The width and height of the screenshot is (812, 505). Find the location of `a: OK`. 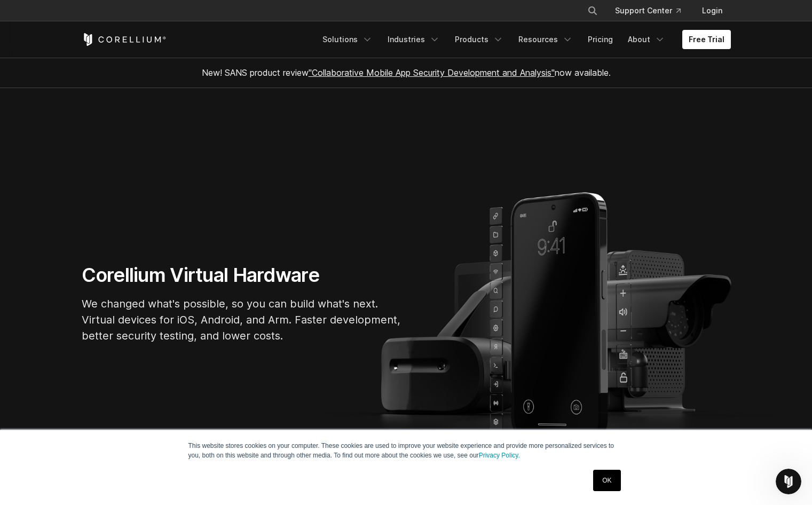

a: OK is located at coordinates (607, 481).